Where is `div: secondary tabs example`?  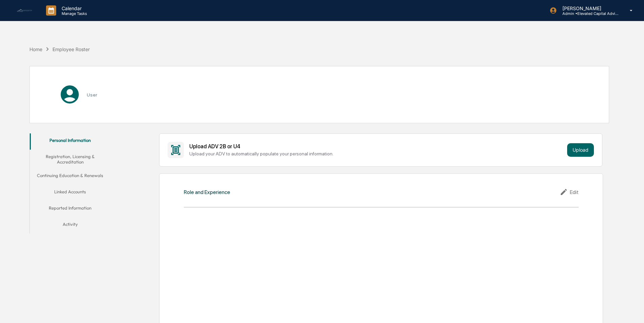
div: secondary tabs example is located at coordinates (70, 184).